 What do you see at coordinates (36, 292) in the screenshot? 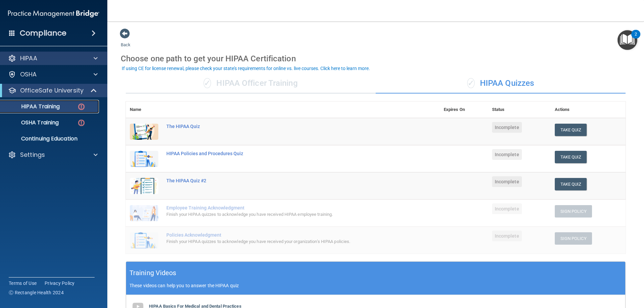
I see `span: Ⓒ Rectangle Health 2024` at bounding box center [36, 292].